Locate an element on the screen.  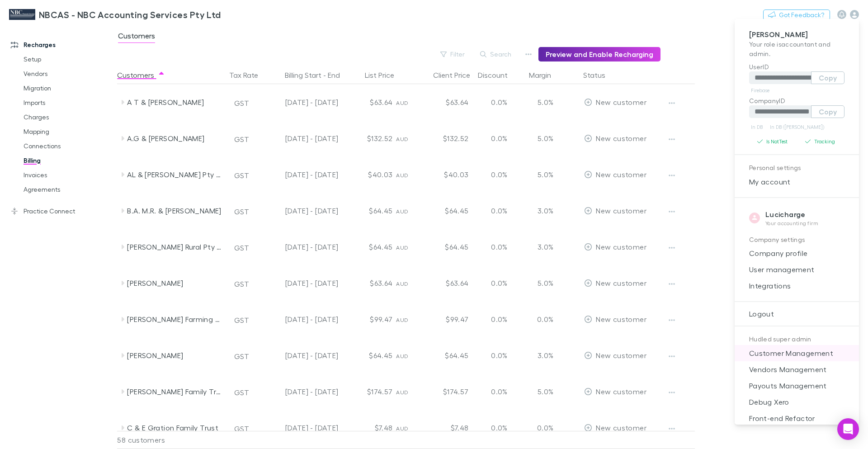
p: CompanyID is located at coordinates (797, 100).